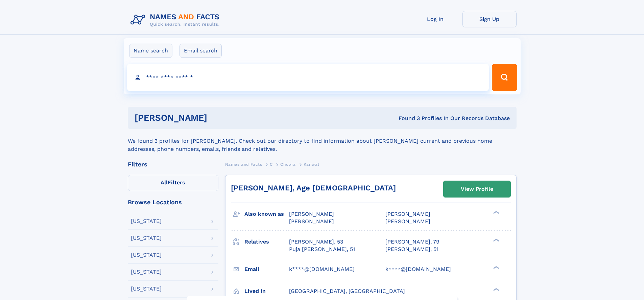 This screenshot has height=300, width=644. What do you see at coordinates (267, 291) in the screenshot?
I see `h3: Lived in` at bounding box center [267, 291].